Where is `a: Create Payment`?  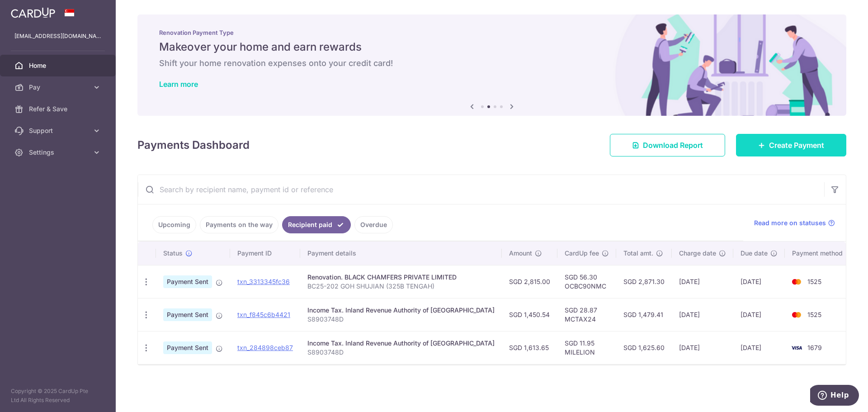 a: Create Payment is located at coordinates (791, 145).